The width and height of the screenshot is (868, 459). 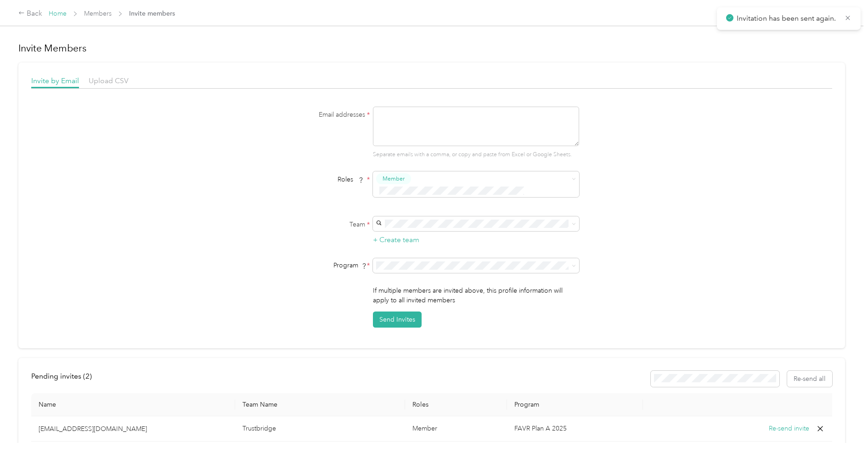 I want to click on div: info-bar, so click(x=432, y=379).